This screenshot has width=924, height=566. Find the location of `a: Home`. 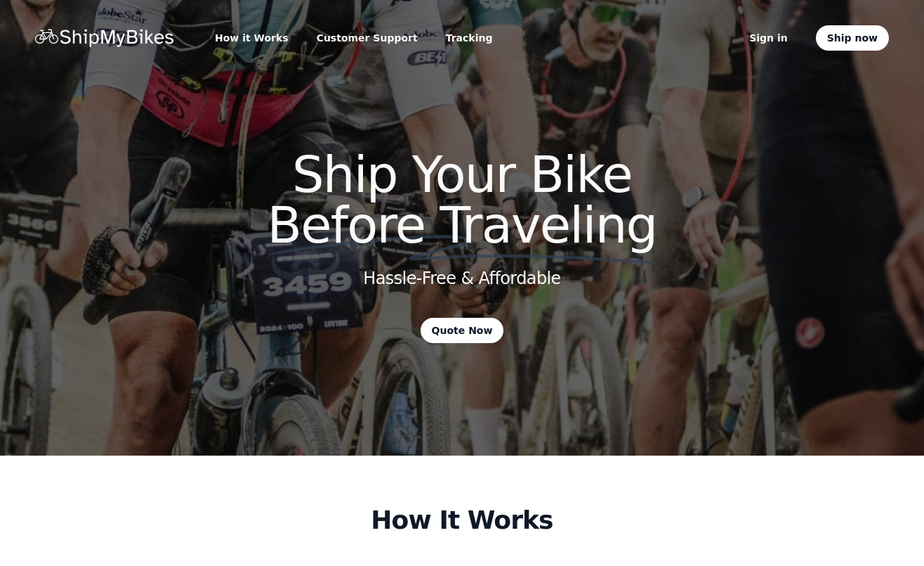

a: Home is located at coordinates (105, 38).